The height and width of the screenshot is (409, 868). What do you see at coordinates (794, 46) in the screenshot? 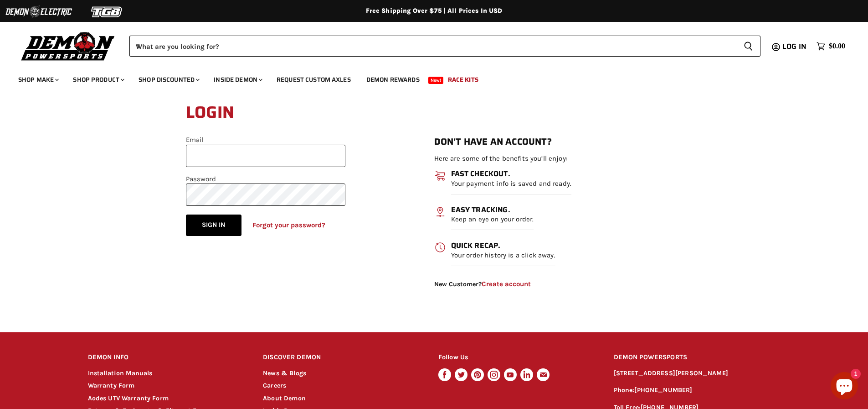
I see `span: Log in` at bounding box center [794, 46].